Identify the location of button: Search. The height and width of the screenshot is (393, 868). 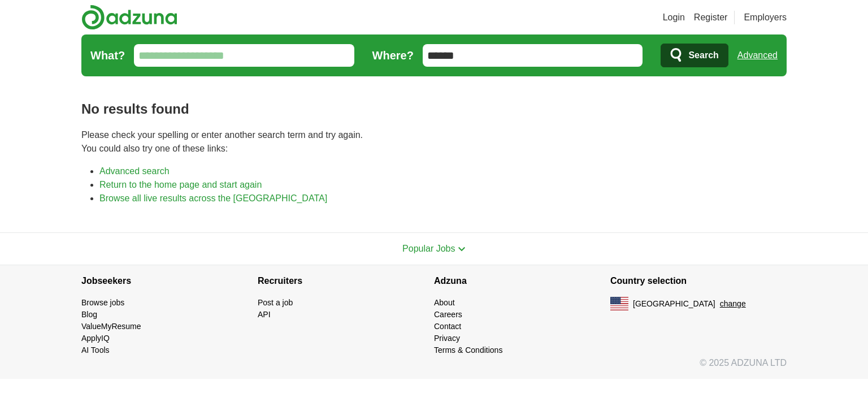
(694, 56).